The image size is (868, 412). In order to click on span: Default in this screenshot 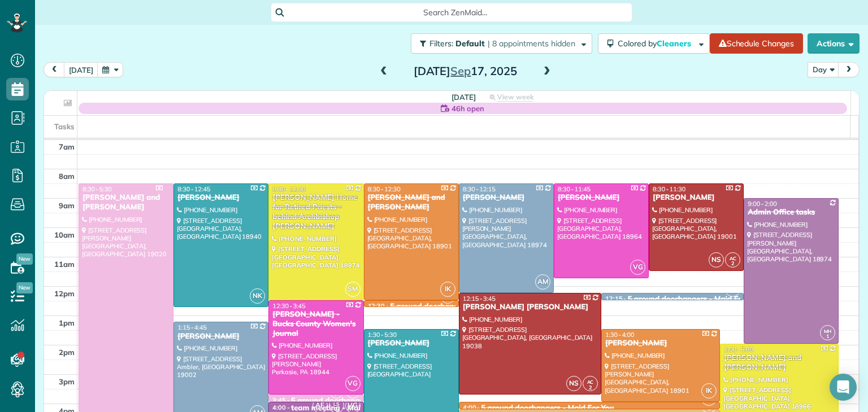, I will do `click(470, 43)`.